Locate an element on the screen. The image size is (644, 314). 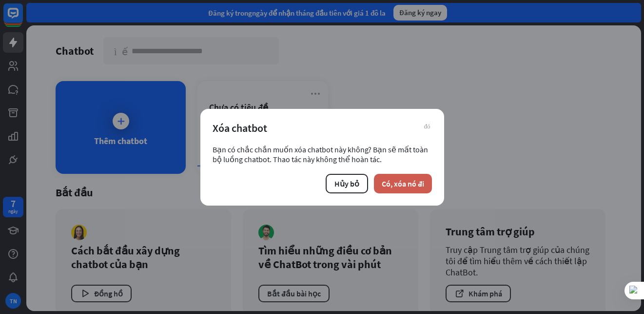
font: đóng is located at coordinates (427, 125).